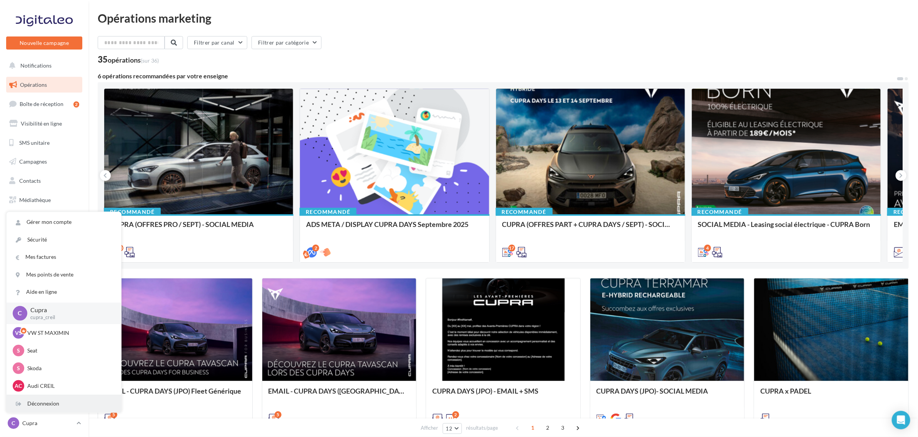 This screenshot has width=918, height=437. Describe the element at coordinates (786, 228) in the screenshot. I see `div: SOCIAL MEDIA - Leasing social électrique - CUPRA Born` at that location.